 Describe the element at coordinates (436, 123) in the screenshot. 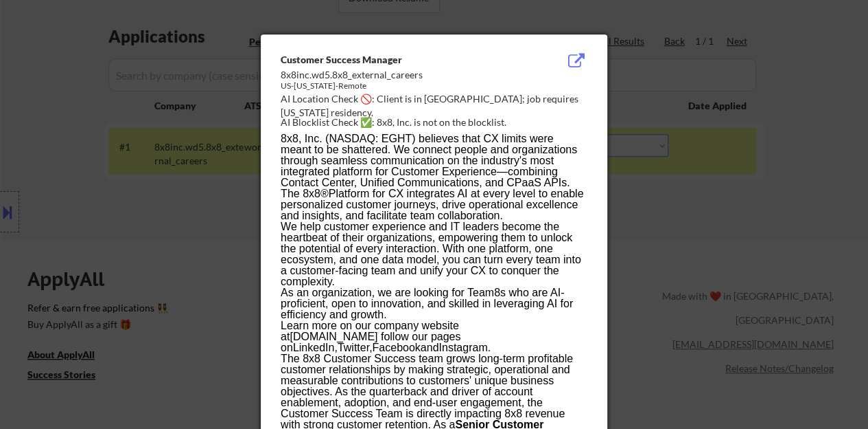

I see `div: AI Blocklist Check ✅: 8x8, Inc. is not on the blocklist.` at that location.